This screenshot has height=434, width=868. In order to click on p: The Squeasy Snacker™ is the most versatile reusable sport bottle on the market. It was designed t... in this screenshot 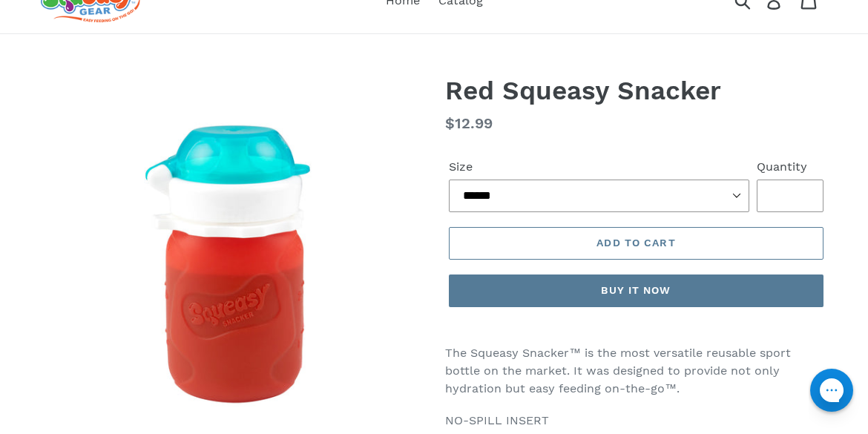, I will do `click(636, 371)`.